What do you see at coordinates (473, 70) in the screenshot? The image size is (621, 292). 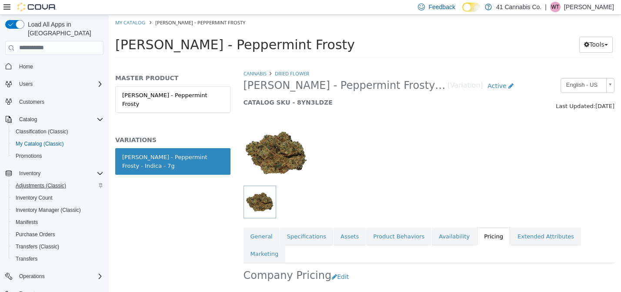 I see `span: English - US` at bounding box center [473, 70].